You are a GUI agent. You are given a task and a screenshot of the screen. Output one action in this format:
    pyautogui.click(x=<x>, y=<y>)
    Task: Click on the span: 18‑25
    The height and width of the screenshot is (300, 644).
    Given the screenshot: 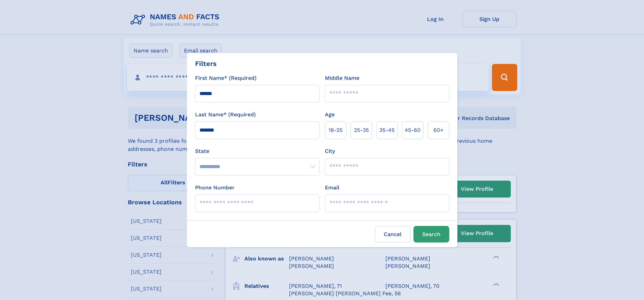 What is the action you would take?
    pyautogui.click(x=336, y=130)
    